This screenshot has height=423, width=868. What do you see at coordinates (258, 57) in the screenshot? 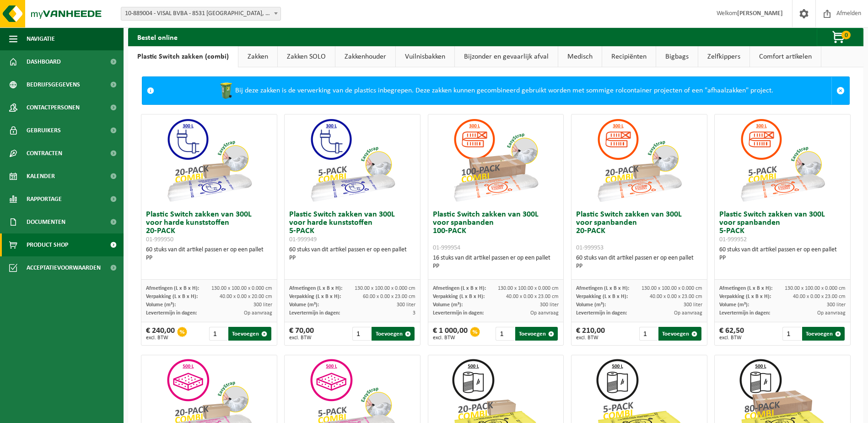
I see `a: Zakken` at bounding box center [258, 57].